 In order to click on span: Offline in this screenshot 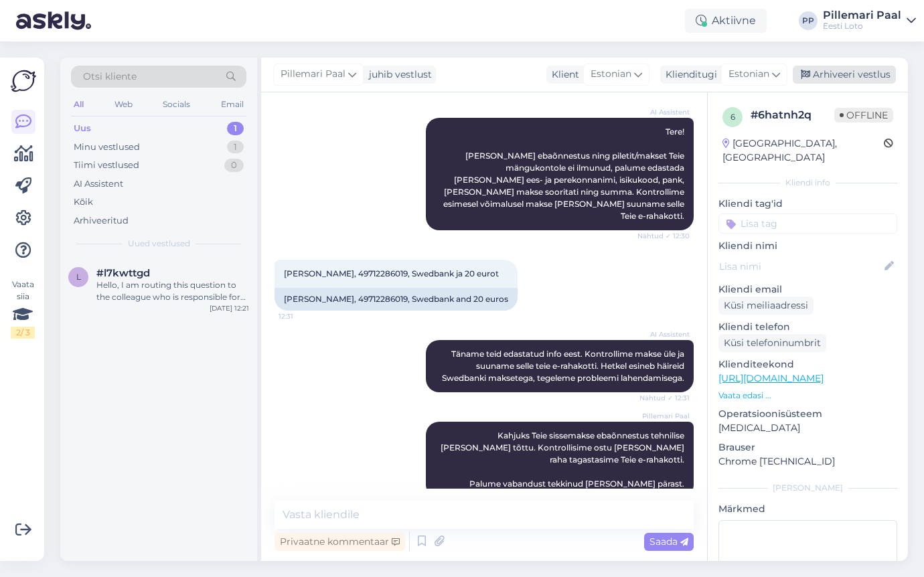, I will do `click(864, 116)`.